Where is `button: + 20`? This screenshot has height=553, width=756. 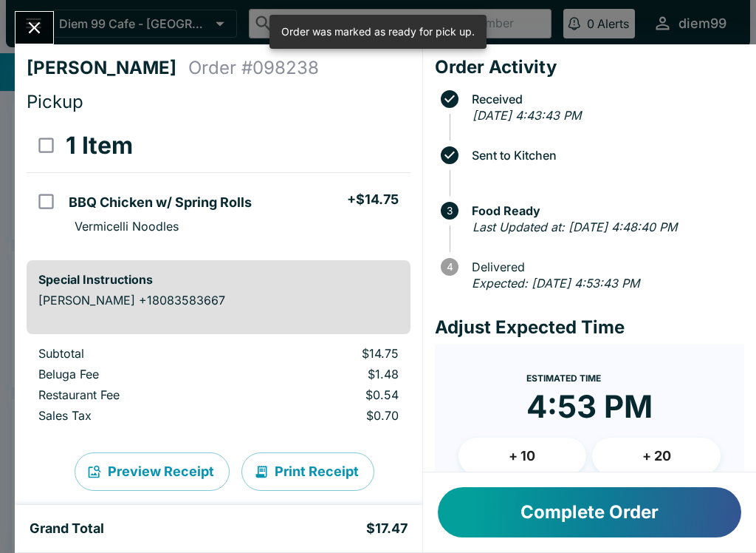
button: + 20 is located at coordinates (656, 456).